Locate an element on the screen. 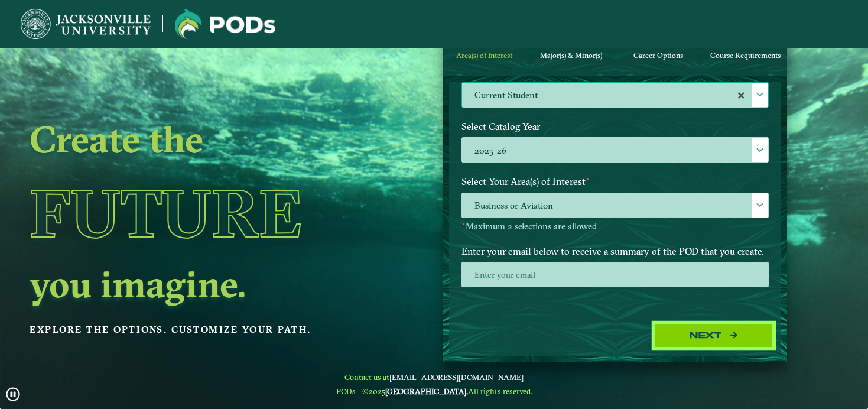  label: Select Your Area(s) of Interest is located at coordinates (615, 181).